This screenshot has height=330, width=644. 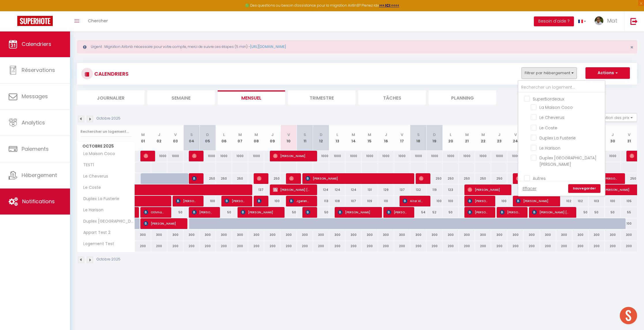 What do you see at coordinates (288, 138) in the screenshot?
I see `th: 10` at bounding box center [288, 138].